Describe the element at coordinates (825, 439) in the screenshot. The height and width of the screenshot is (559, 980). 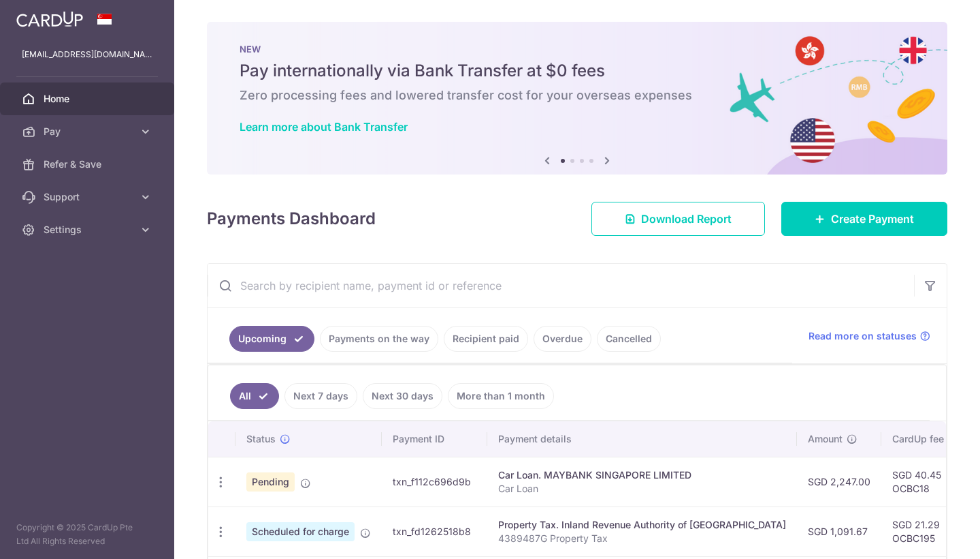
I see `span: Amount` at that location.